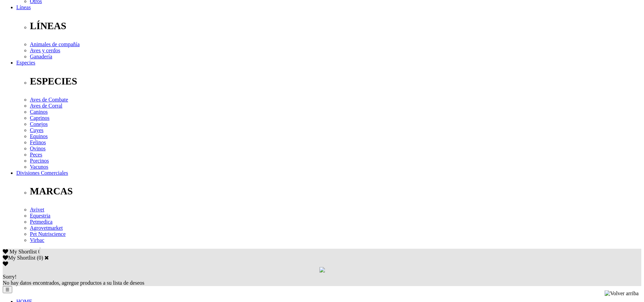 Image resolution: width=644 pixels, height=302 pixels. Describe the element at coordinates (39, 136) in the screenshot. I see `span: Equinos` at that location.